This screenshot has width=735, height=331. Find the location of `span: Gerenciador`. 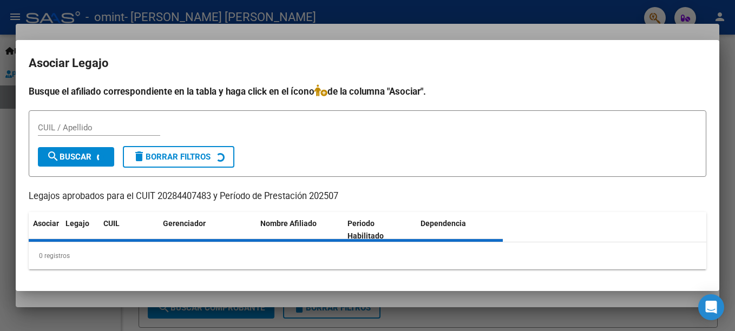

span: Gerenciador is located at coordinates (184, 224).